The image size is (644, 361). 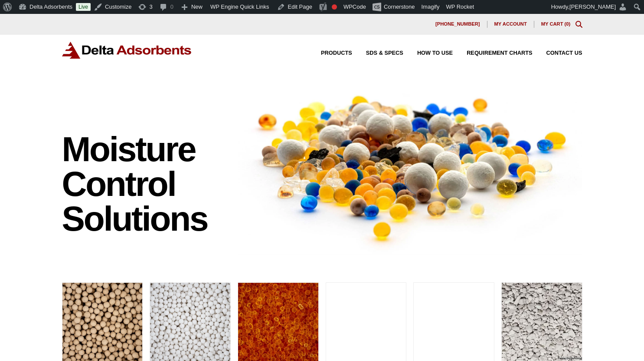 I want to click on h1: Moisture Control Solutions, so click(x=145, y=184).